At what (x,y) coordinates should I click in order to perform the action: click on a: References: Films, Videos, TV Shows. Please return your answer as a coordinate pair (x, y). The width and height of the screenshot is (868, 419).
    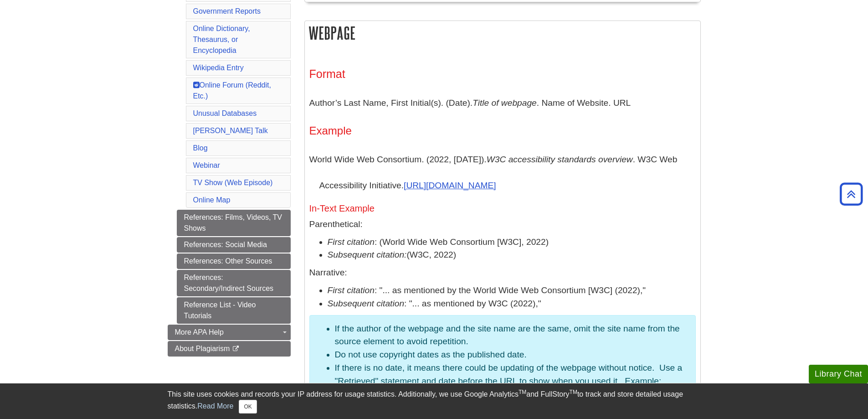
    Looking at the image, I should click on (233, 223).